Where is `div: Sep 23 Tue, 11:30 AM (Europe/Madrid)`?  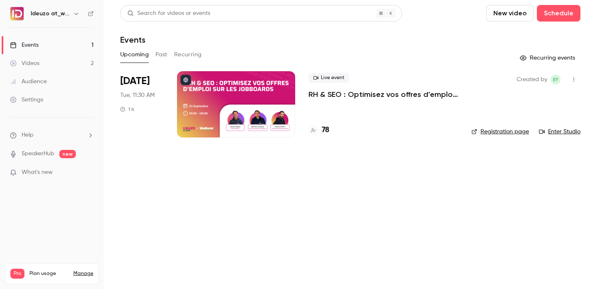
div: Sep 23 Tue, 11:30 AM (Europe/Madrid) is located at coordinates (142, 104).